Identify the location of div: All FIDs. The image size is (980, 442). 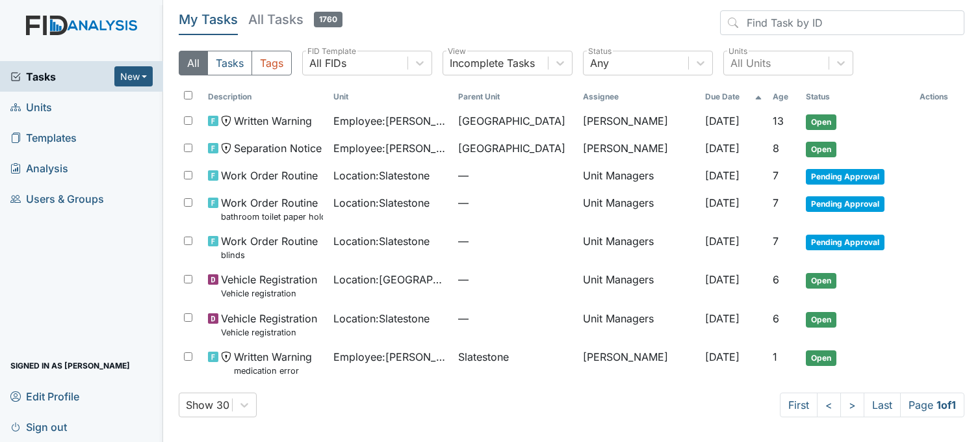
(328, 63).